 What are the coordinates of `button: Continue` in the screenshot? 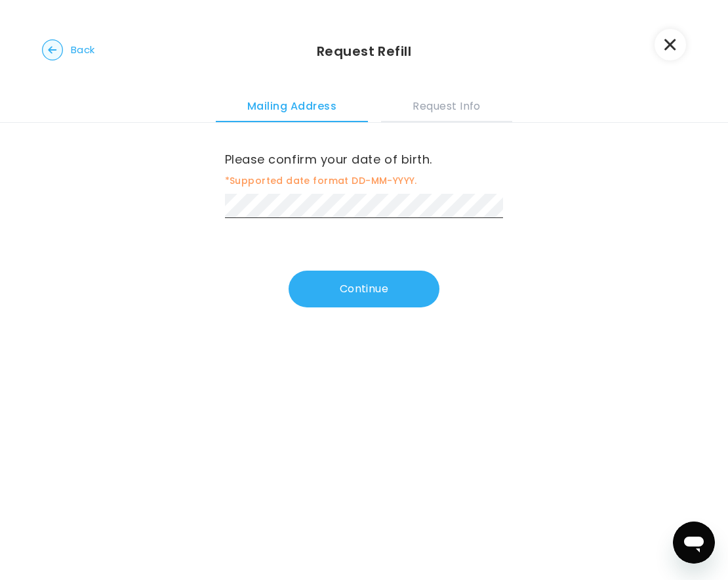 It's located at (364, 289).